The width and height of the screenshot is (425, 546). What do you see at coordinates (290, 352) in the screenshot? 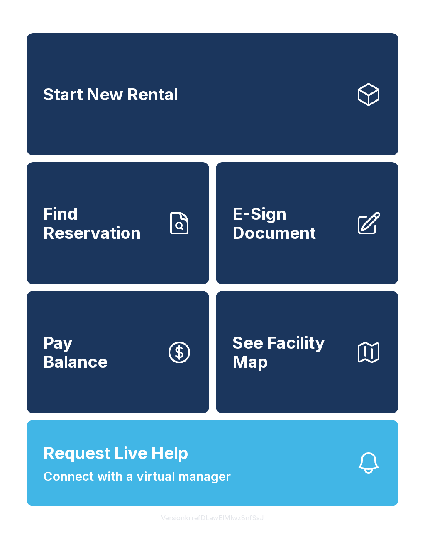
I see `span: See Facility Map` at bounding box center [290, 352].